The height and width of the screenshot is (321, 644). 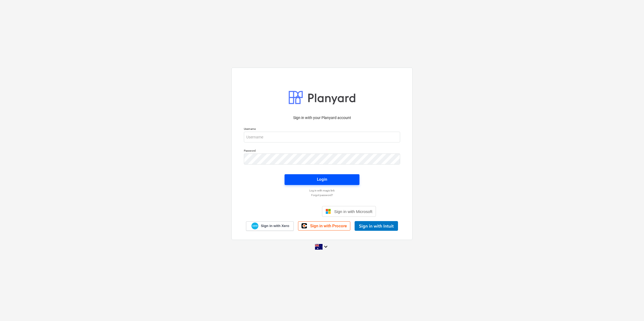 I want to click on div: Login, so click(x=322, y=179).